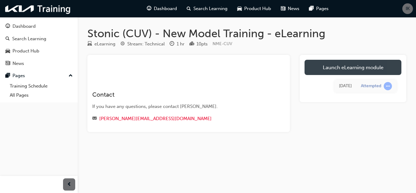 This screenshot has width=416, height=193. What do you see at coordinates (94, 119) in the screenshot?
I see `span: email-icon` at bounding box center [94, 119].